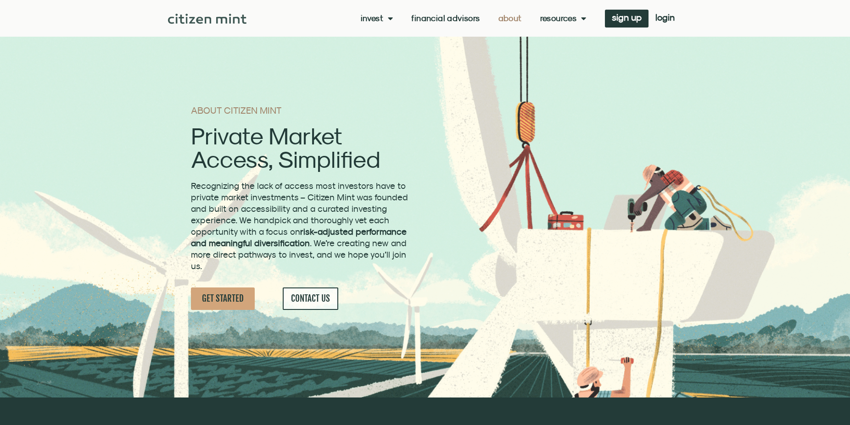 The height and width of the screenshot is (425, 850). What do you see at coordinates (301, 111) in the screenshot?
I see `h1: ABOUT CITIZEN MINT` at bounding box center [301, 111].